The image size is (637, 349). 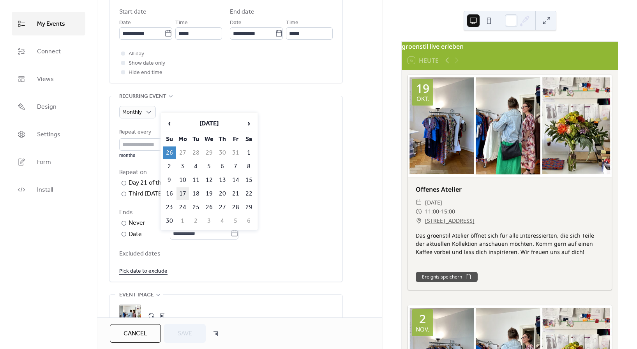 I want to click on div: End date, so click(x=242, y=12).